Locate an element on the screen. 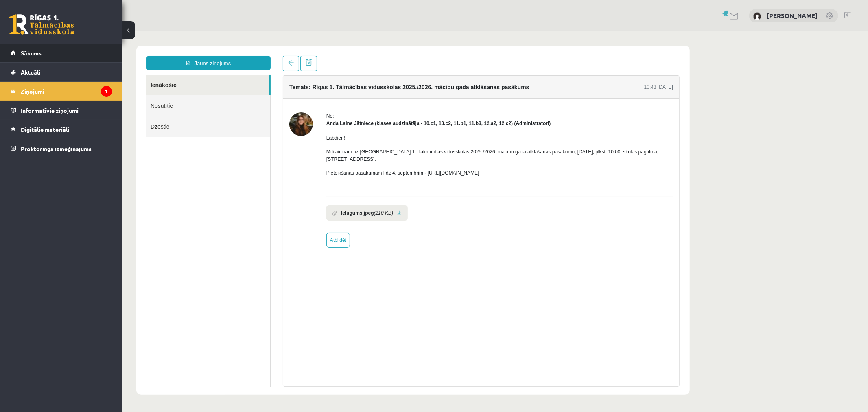 This screenshot has height=412, width=868. p: Labdien! is located at coordinates (377, 107).